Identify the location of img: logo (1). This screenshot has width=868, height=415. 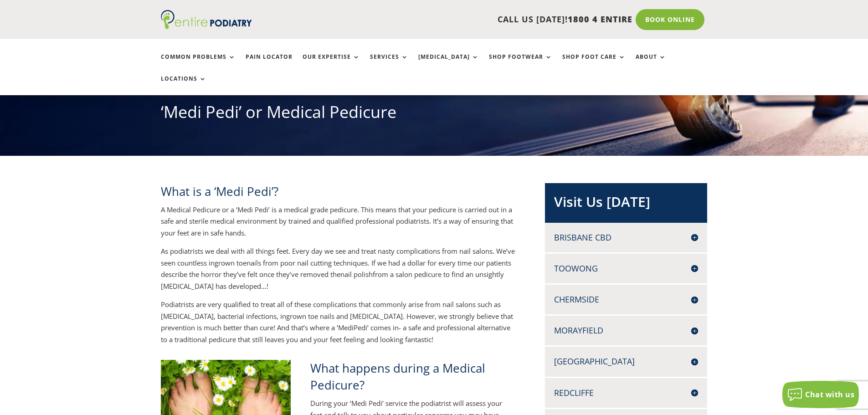
(207, 19).